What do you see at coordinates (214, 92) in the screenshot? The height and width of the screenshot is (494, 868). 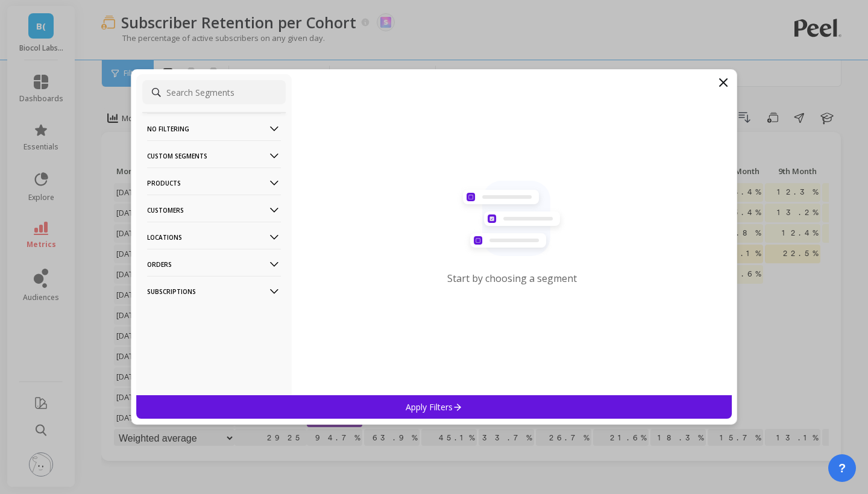 I see `input: Search Segments` at bounding box center [214, 92].